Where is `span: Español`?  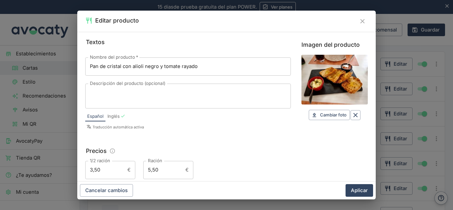 span: Español is located at coordinates (95, 116).